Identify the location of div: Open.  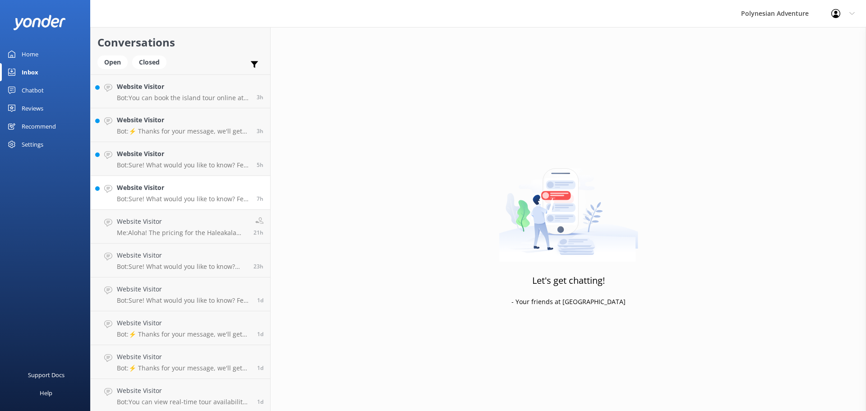
(112, 62).